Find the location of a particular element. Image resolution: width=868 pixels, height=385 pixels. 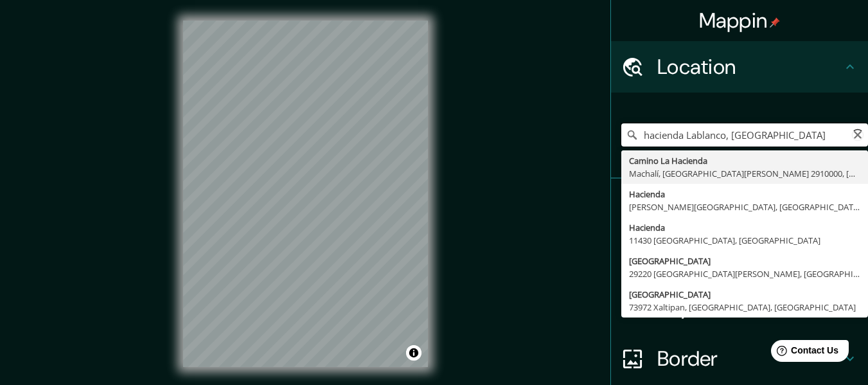

img: pin-icon.png is located at coordinates (775, 23).